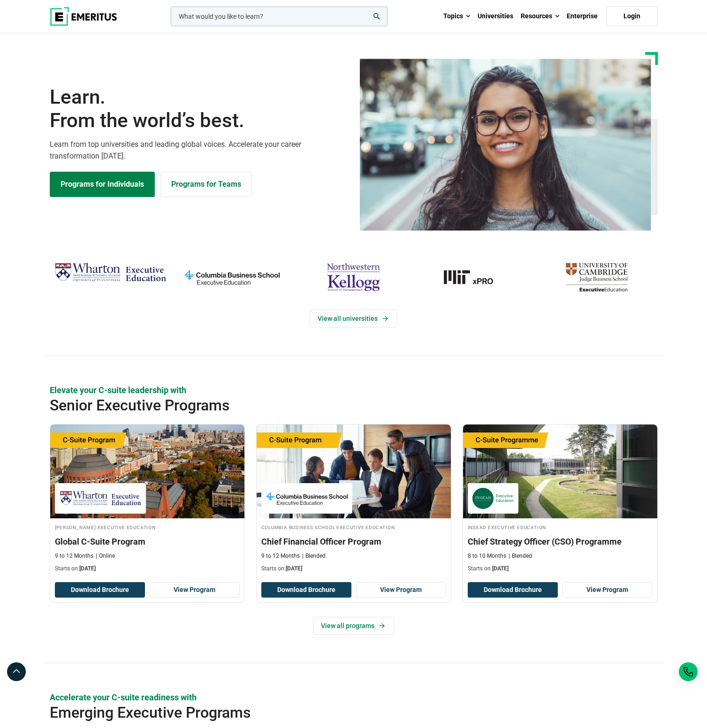 This screenshot has height=728, width=707. Describe the element at coordinates (147, 541) in the screenshot. I see `h3: Global C-Suite Program` at that location.